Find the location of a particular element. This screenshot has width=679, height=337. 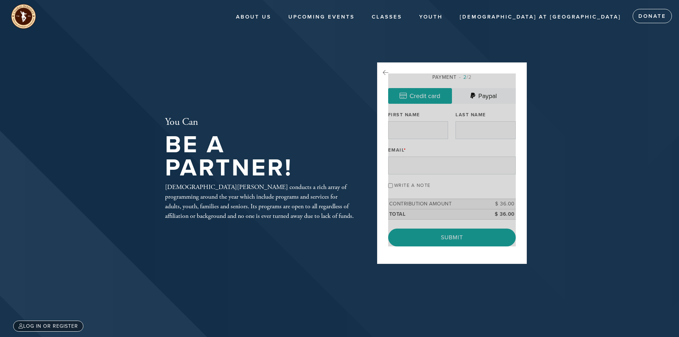

a: About Us is located at coordinates (254, 17).